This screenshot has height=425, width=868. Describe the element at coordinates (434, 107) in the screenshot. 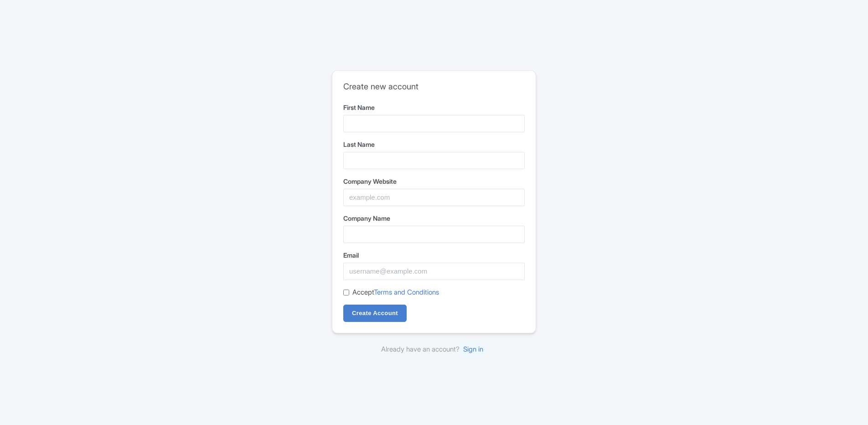

I see `label: First Name` at that location.